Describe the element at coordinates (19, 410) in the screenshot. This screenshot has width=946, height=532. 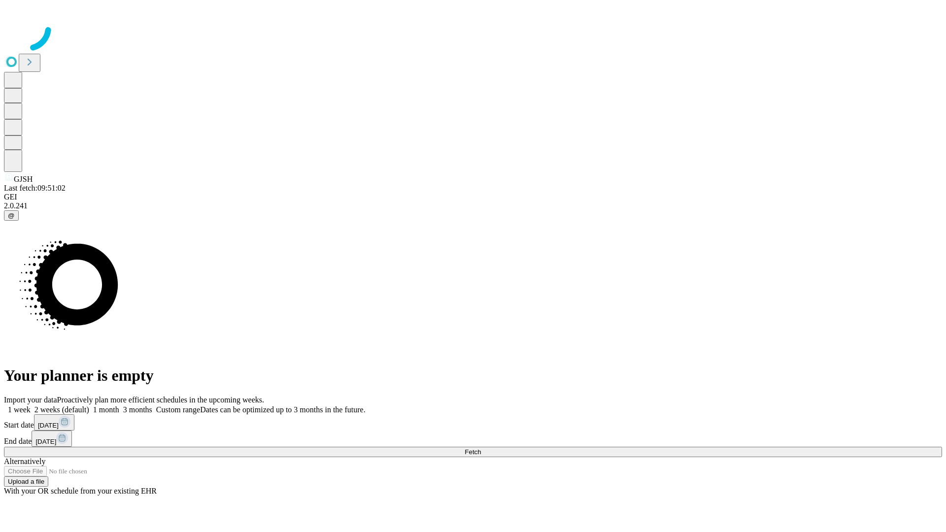
I see `span: 1 week` at that location.